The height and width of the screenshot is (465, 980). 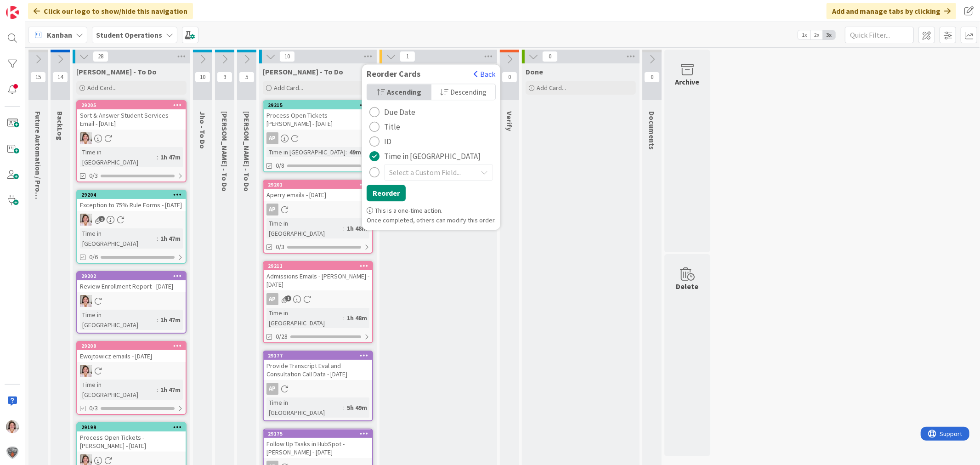 I want to click on span: 2x, so click(x=817, y=35).